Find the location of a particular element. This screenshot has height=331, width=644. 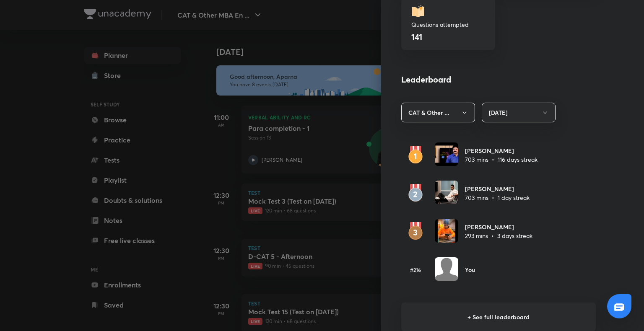

img: rank3.svg is located at coordinates (415, 231).